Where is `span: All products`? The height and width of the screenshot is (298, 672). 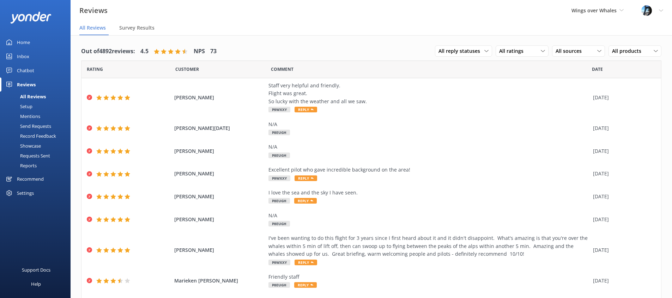
span: All products is located at coordinates (628, 51).